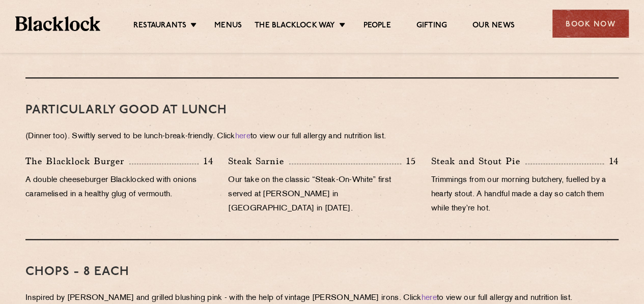  Describe the element at coordinates (525, 195) in the screenshot. I see `p: Trimmings from our morning butchery, fuelled by a hearty stout. A handful made a day so catch the...` at that location.